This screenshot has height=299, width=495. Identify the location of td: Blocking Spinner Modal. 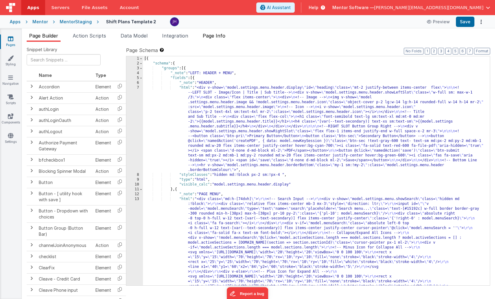
(65, 171).